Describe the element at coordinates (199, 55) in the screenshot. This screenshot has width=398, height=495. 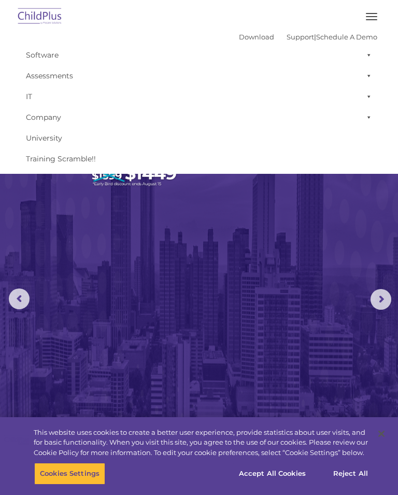
I see `a: Software` at that location.